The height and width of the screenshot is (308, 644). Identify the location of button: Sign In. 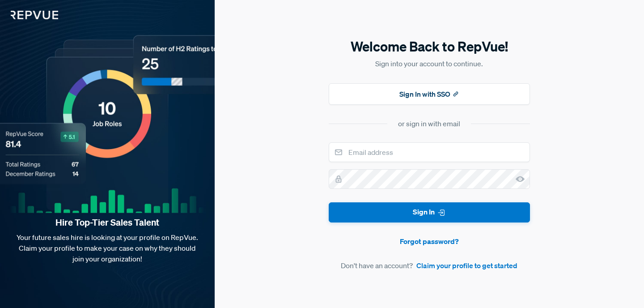
(429, 212).